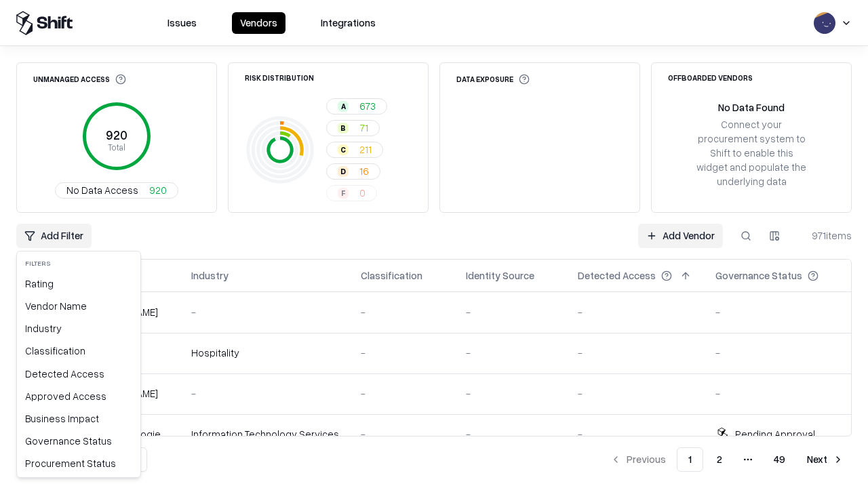 The width and height of the screenshot is (868, 488). I want to click on div: Add Filter, so click(79, 364).